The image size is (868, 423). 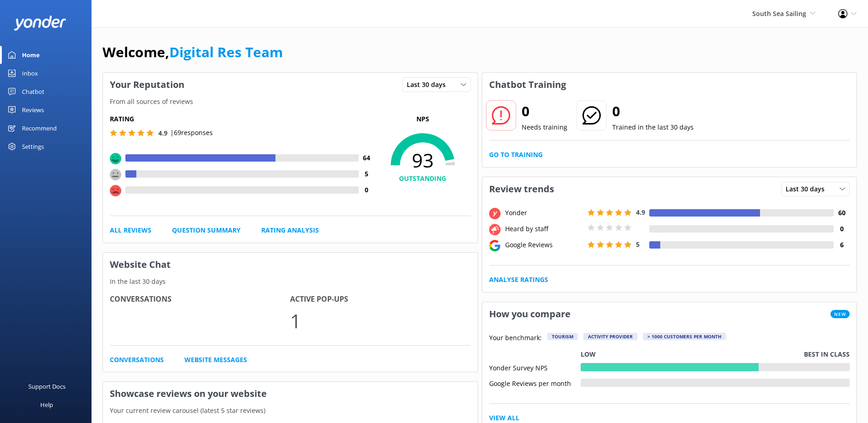 What do you see at coordinates (515, 338) in the screenshot?
I see `p: Your benchmark:` at bounding box center [515, 338].